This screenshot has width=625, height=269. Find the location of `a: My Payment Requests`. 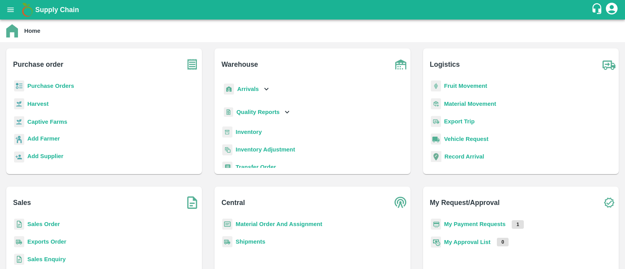

a: My Payment Requests is located at coordinates (475, 224).